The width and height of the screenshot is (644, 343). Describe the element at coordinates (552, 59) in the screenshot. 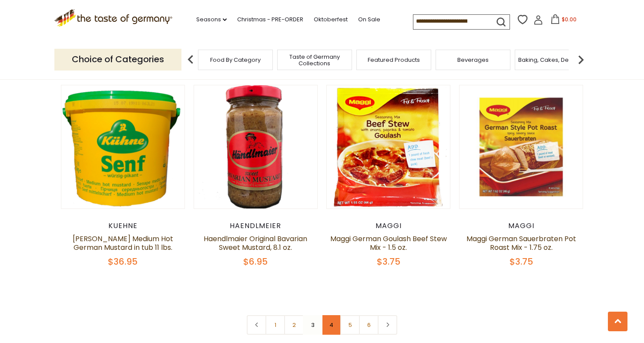

I see `a: Baking, Cakes, Desserts` at that location.